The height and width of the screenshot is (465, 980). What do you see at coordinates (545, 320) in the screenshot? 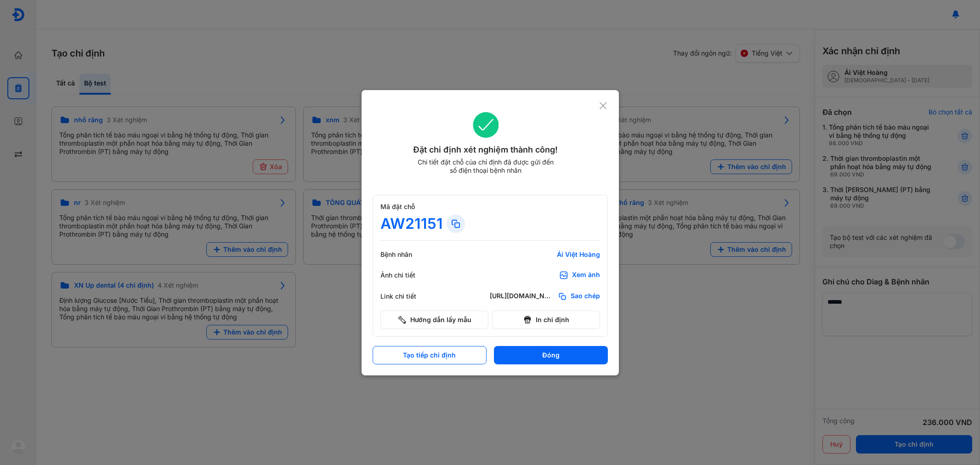
I see `button: In chỉ định` at bounding box center [545, 320].